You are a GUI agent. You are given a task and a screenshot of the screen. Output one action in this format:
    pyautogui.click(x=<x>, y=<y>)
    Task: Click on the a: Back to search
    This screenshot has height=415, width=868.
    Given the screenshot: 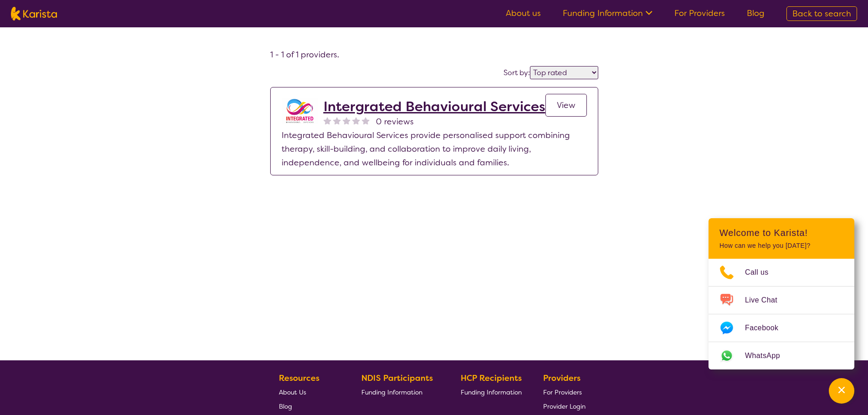 What is the action you would take?
    pyautogui.click(x=822, y=13)
    